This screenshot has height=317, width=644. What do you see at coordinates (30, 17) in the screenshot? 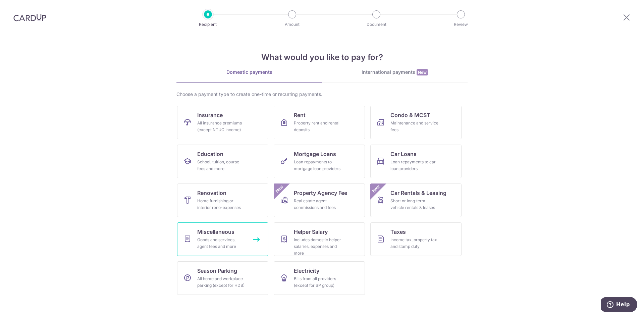
I see `img: CardUp` at bounding box center [30, 17].